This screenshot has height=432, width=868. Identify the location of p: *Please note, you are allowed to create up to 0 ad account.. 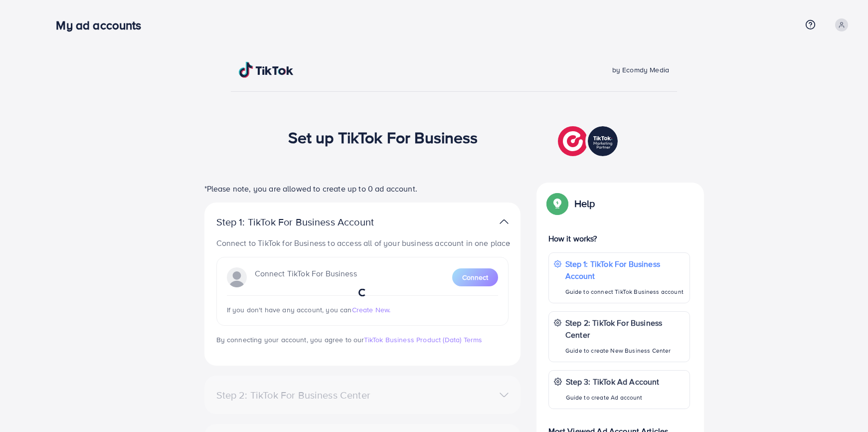
(362, 188).